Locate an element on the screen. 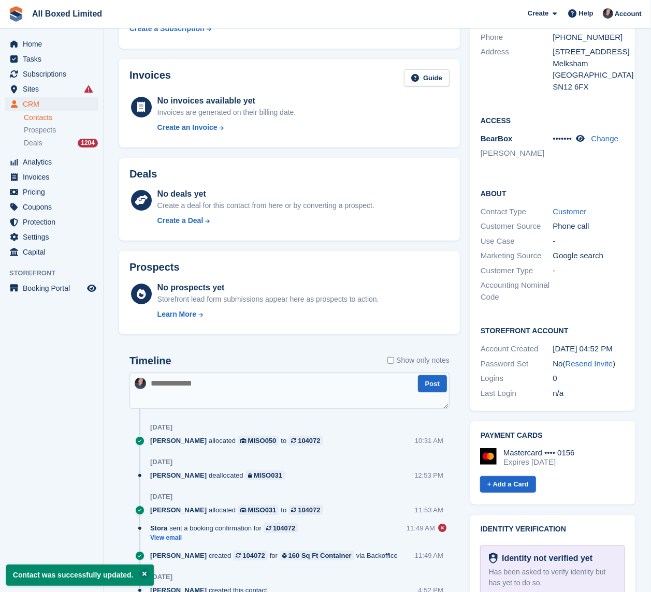 The height and width of the screenshot is (592, 651). div: Identity not verified yet is located at coordinates (545, 559).